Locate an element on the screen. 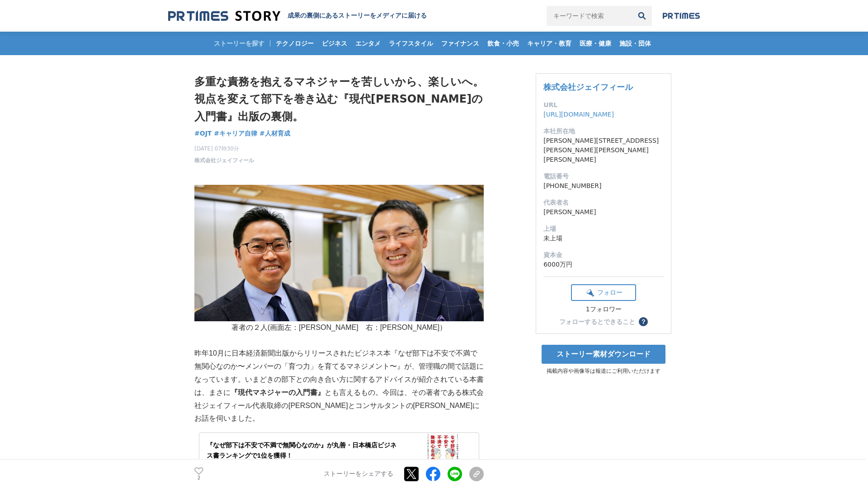  input: キーワードで検索 is located at coordinates (590, 16).